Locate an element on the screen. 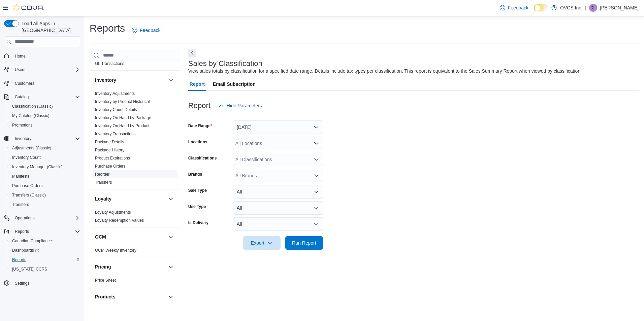  button: Products is located at coordinates (171, 297).